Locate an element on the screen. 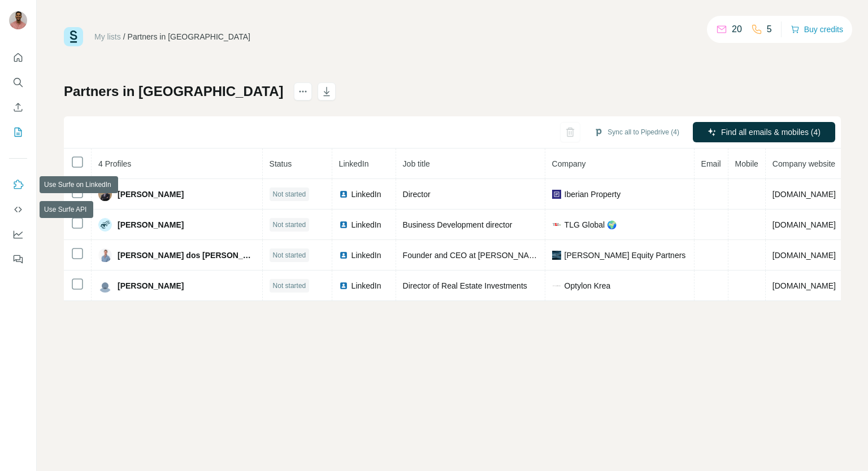  span: Status is located at coordinates (281, 163).